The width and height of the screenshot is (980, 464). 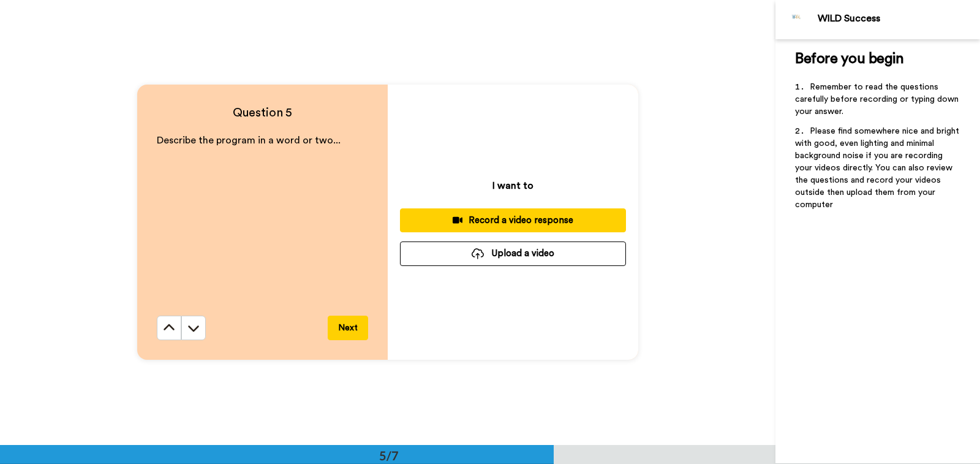 What do you see at coordinates (389, 455) in the screenshot?
I see `div: 5/7` at bounding box center [389, 455].